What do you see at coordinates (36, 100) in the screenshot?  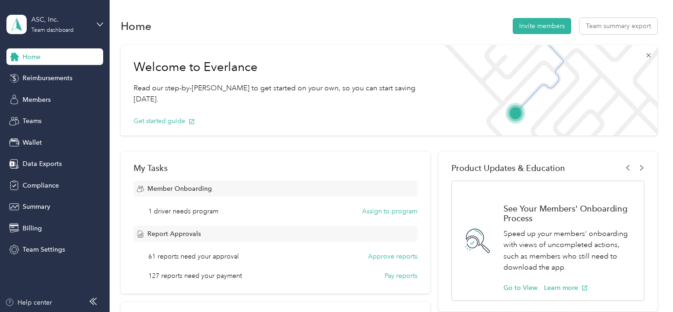 I see `span: Members` at bounding box center [36, 100].